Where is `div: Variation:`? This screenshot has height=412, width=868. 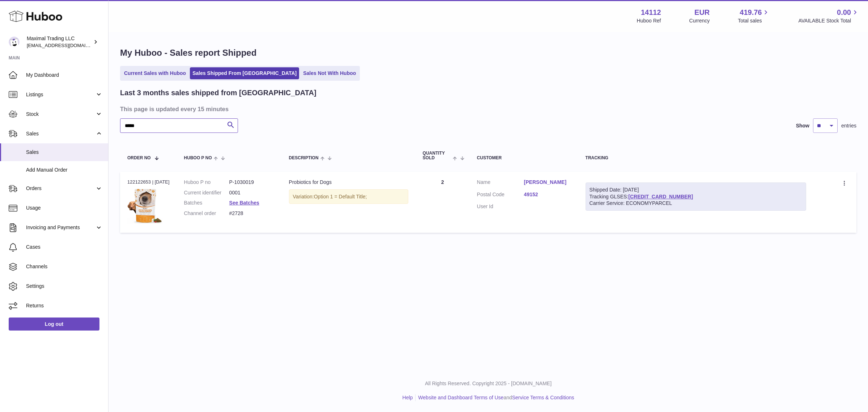
div: Variation: is located at coordinates (349, 196).